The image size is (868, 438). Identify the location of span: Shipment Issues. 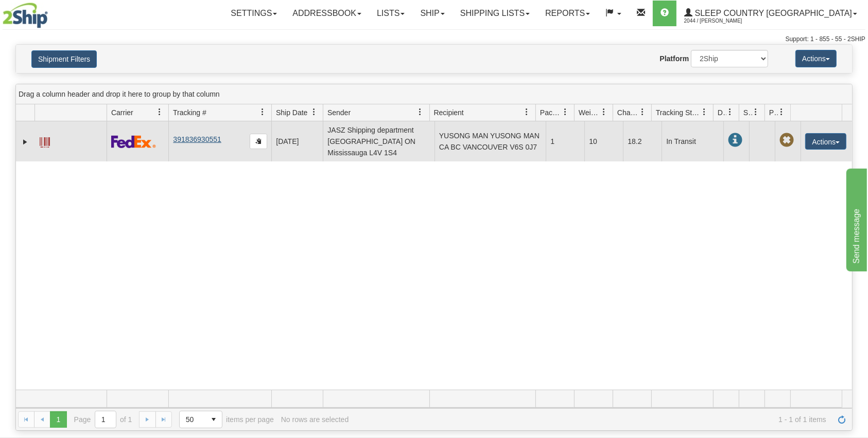
(748, 112).